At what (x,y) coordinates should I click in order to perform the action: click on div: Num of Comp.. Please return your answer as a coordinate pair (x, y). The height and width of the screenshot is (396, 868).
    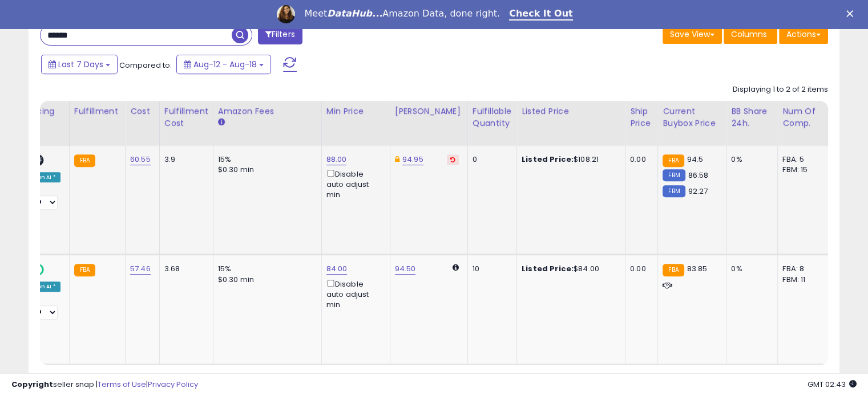
    Looking at the image, I should click on (803, 118).